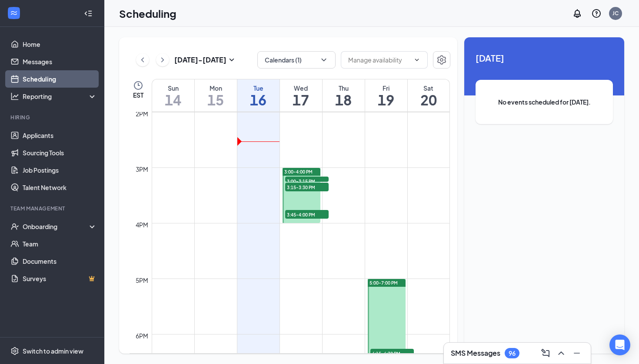  Describe the element at coordinates (59, 188) in the screenshot. I see `a: Talent Network` at that location.